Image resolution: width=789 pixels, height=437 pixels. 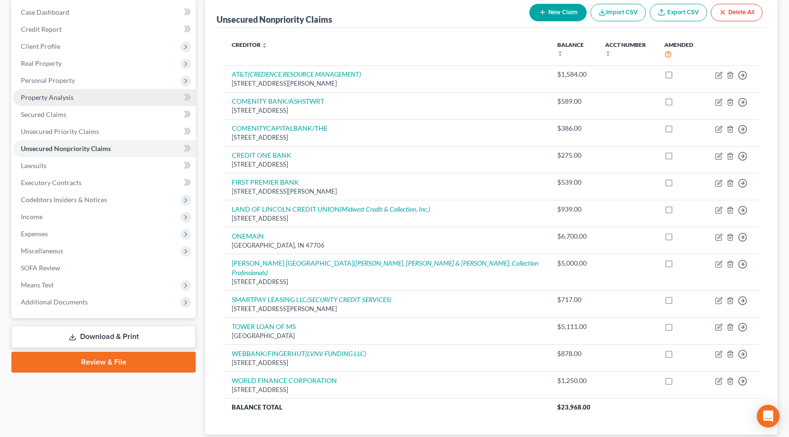 What do you see at coordinates (104, 268) in the screenshot?
I see `a: SOFA Review` at bounding box center [104, 268].